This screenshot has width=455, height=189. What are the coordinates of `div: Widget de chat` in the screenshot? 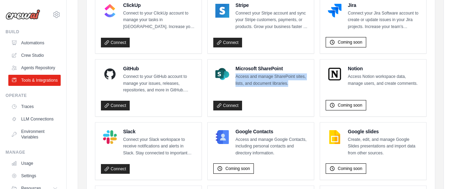 It's located at (437, 173).